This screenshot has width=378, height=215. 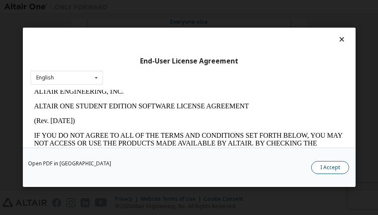 What do you see at coordinates (330, 168) in the screenshot?
I see `button: I Accept` at bounding box center [330, 168].